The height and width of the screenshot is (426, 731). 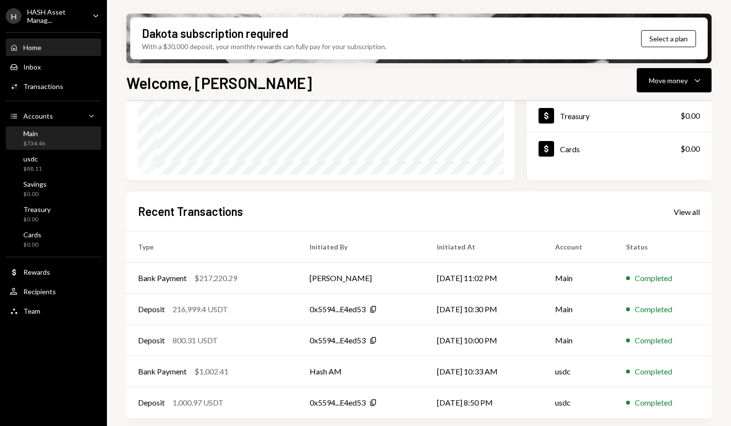 I want to click on td: Hash AM, so click(x=361, y=371).